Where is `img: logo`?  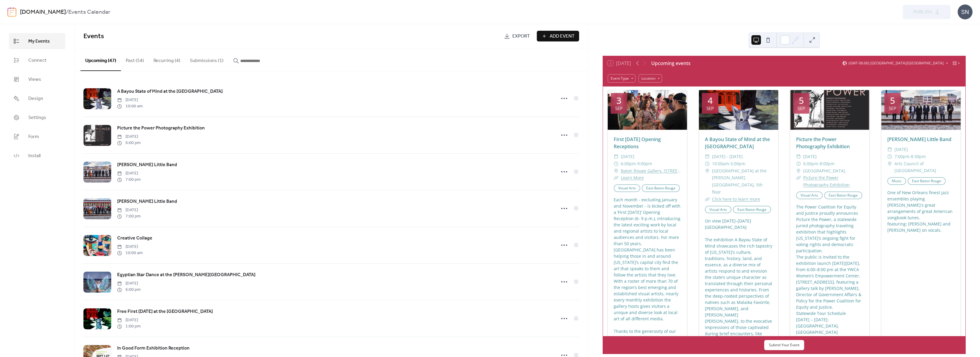 img: logo is located at coordinates (12, 12).